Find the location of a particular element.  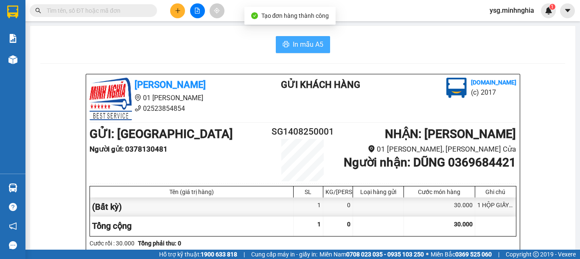

input: Tìm tên, số ĐT hoặc mã đơn is located at coordinates (97, 11).